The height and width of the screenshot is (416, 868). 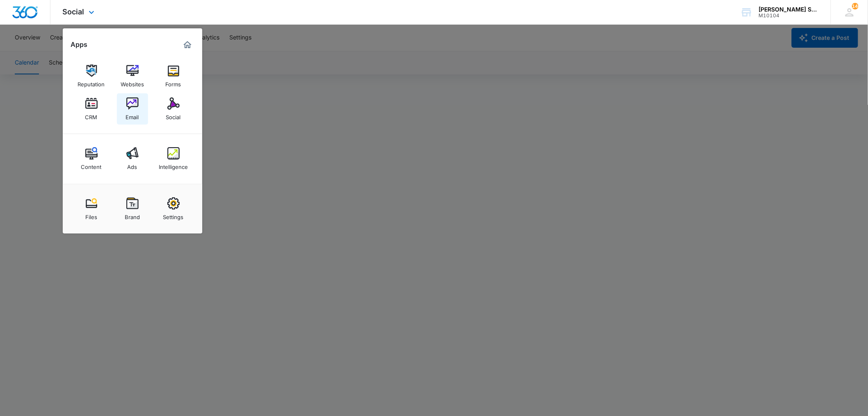 What do you see at coordinates (91, 82) in the screenshot?
I see `div: Reputation` at bounding box center [91, 82].